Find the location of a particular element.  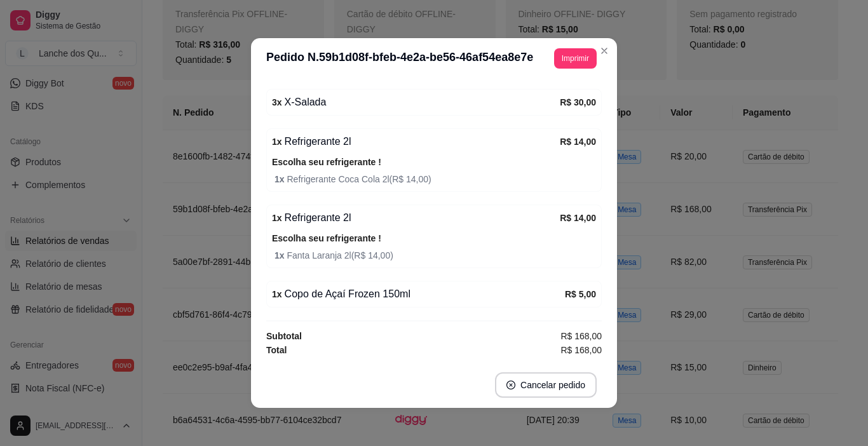

div: X-Salada is located at coordinates (415, 102).